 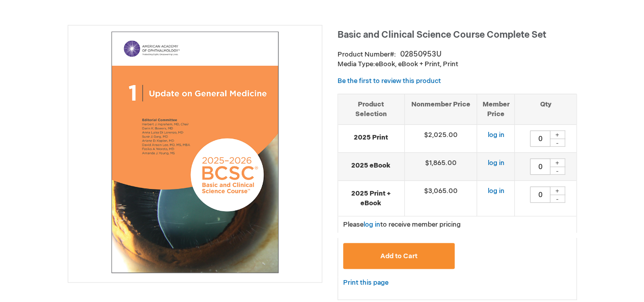 What do you see at coordinates (371, 198) in the screenshot?
I see `strong: 2025 Print + eBook` at bounding box center [371, 198].